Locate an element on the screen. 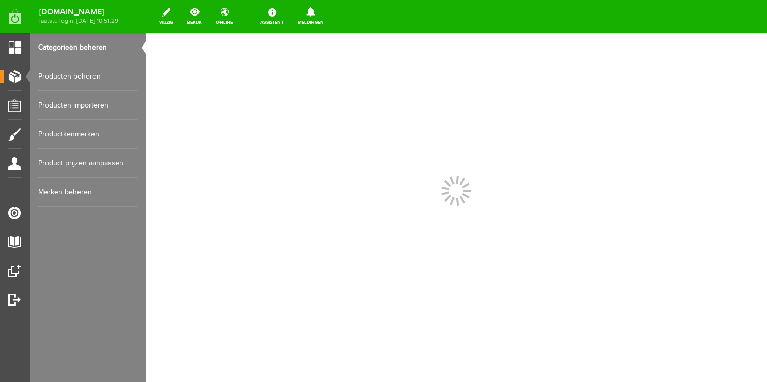  a: Assistent is located at coordinates (272, 17).